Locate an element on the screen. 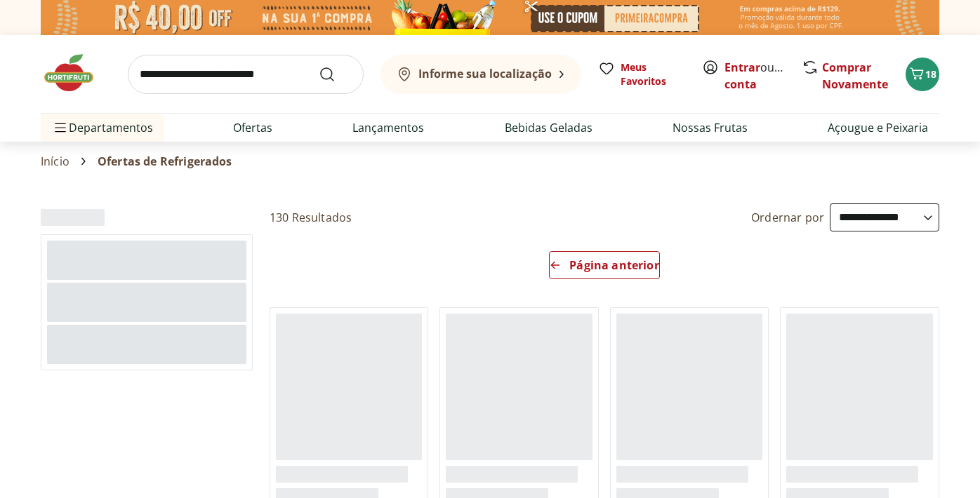 Image resolution: width=980 pixels, height=498 pixels. img: Hortifruti is located at coordinates (76, 73).